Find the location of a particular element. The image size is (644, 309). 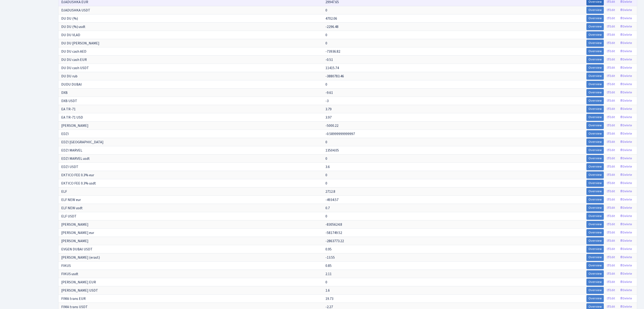

span: 1.6 is located at coordinates (327, 290).